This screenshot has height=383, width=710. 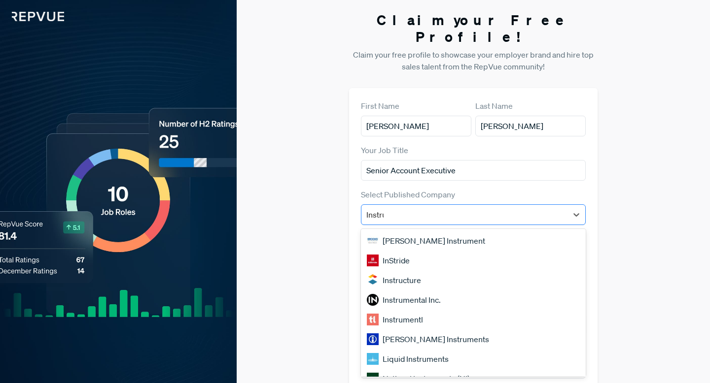 I want to click on div: Instrumental Inc., so click(x=473, y=300).